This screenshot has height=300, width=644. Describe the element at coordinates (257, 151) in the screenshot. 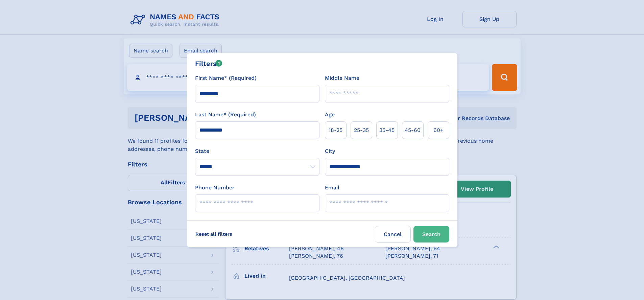

I see `label: State` at that location.